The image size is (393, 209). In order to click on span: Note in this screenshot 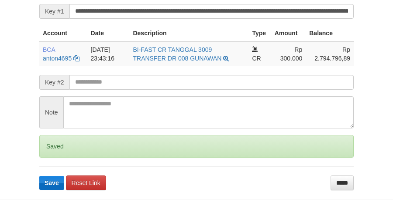, I will do `click(51, 113)`.